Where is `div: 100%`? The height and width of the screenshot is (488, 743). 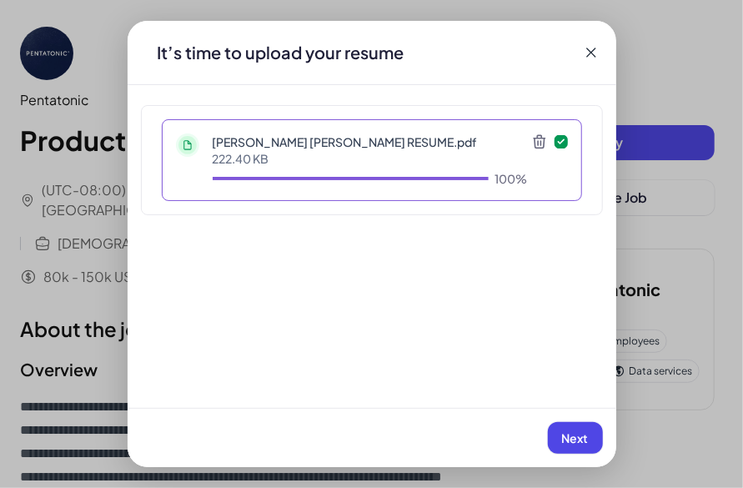
div: 100% is located at coordinates (511, 178).